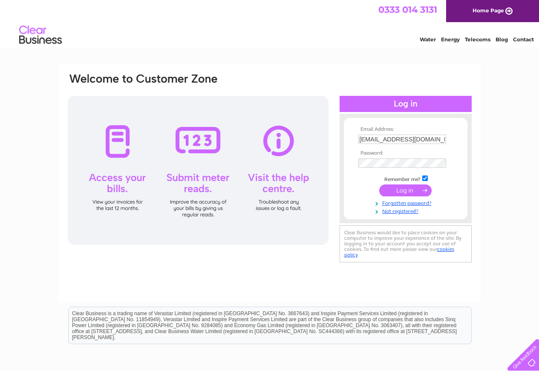  I want to click on a: Not registered?, so click(406, 210).